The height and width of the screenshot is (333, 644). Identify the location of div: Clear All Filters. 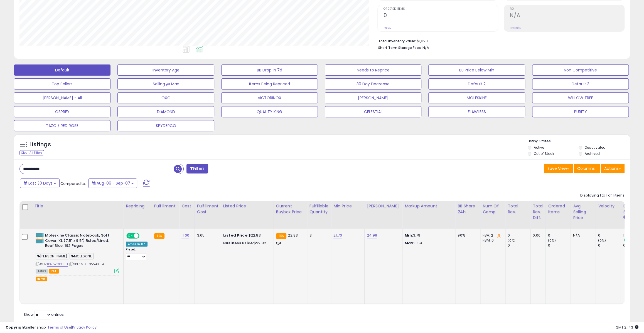
(32, 152).